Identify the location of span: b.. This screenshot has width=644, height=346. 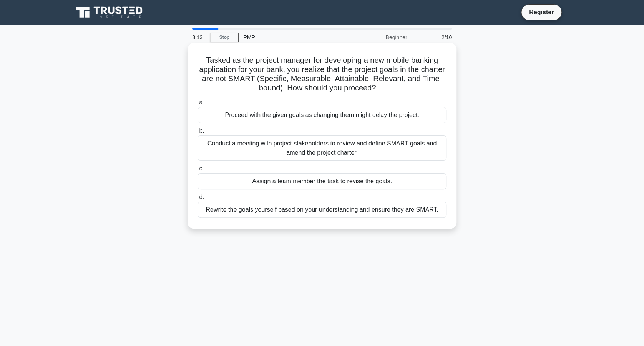
(202, 130).